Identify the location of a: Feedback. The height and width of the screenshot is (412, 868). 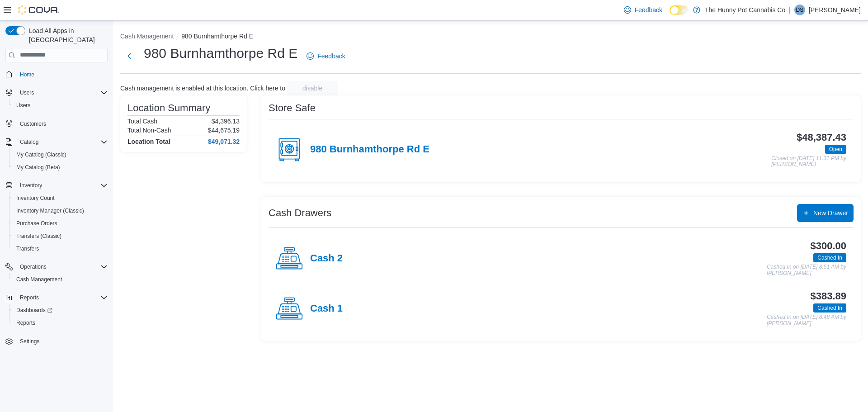
(326, 56).